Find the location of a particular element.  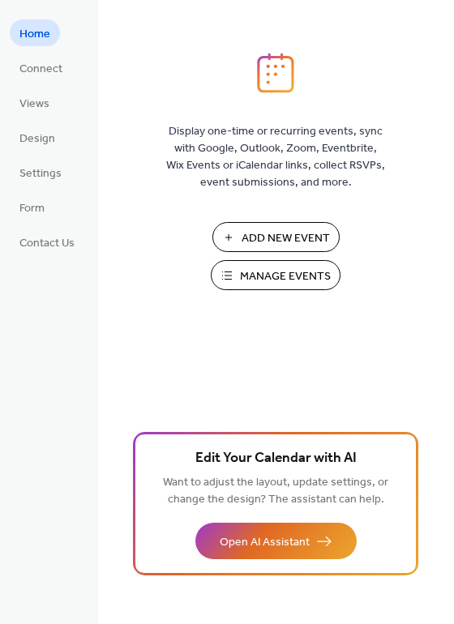

span: Design is located at coordinates (37, 139).